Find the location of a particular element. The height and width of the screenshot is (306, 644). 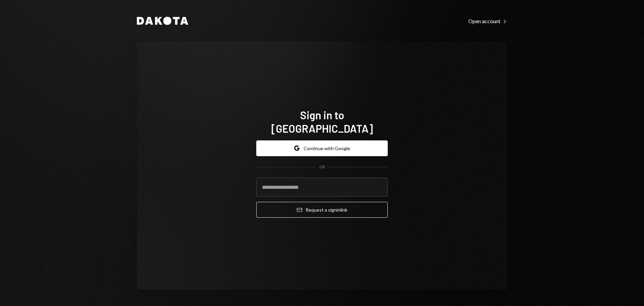

button: Continue with Google is located at coordinates (322, 148).